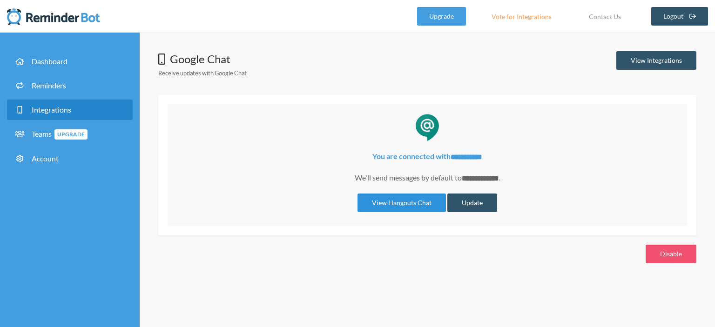  What do you see at coordinates (70, 86) in the screenshot?
I see `a: Reminders` at bounding box center [70, 86].